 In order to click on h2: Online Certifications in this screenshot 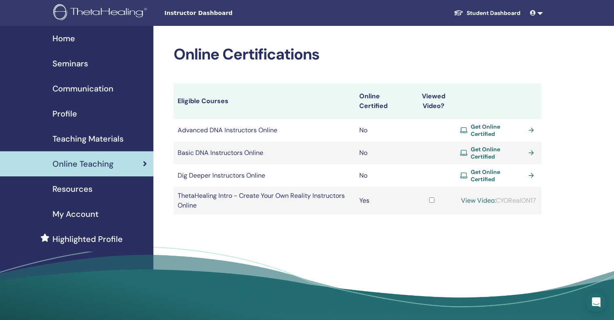, I will do `click(358, 55)`.